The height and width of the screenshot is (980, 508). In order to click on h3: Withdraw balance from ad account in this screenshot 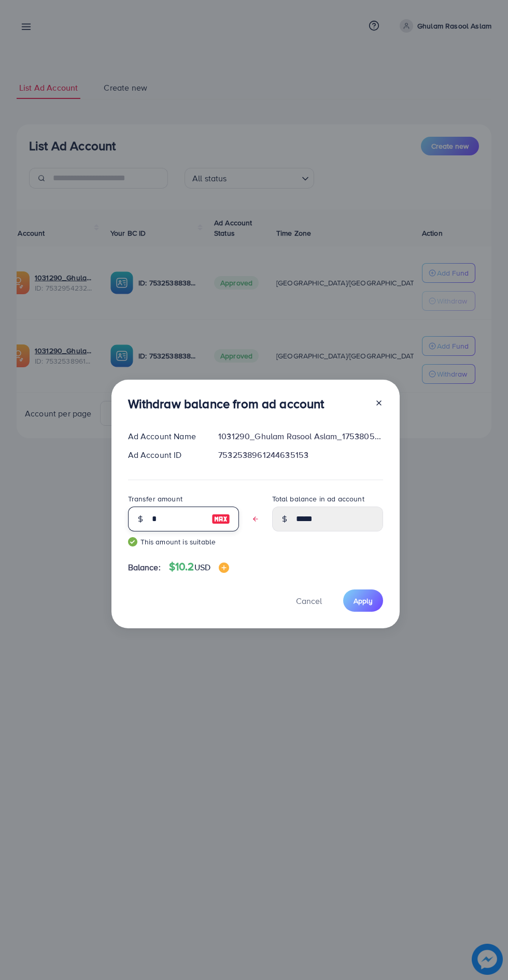, I will do `click(226, 403)`.